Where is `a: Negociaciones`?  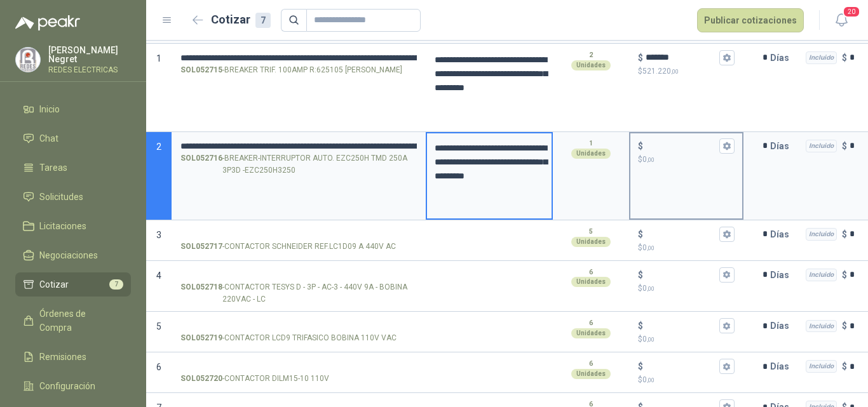
a: Negociaciones is located at coordinates (73, 255).